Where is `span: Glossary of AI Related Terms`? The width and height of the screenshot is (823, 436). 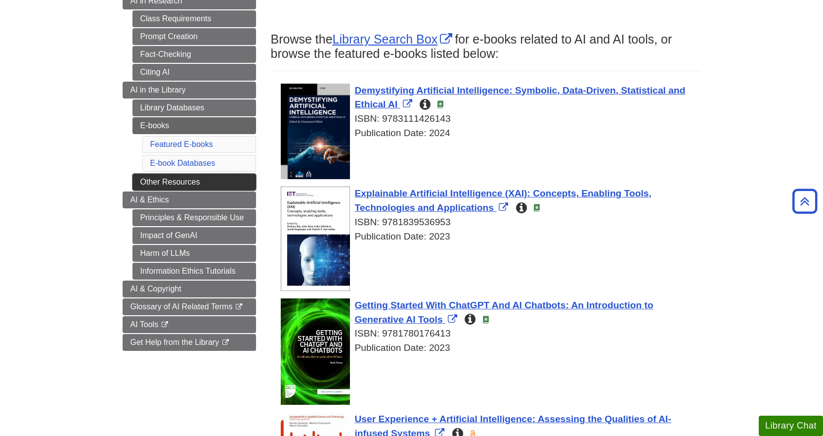
span: Glossary of AI Related Terms is located at coordinates (181, 306).